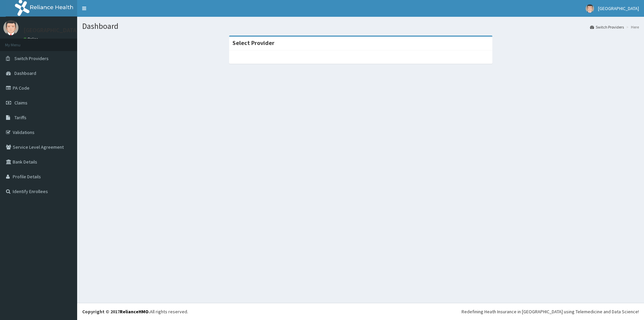 The height and width of the screenshot is (320, 644). What do you see at coordinates (607, 27) in the screenshot?
I see `a: Switch Providers` at bounding box center [607, 27].